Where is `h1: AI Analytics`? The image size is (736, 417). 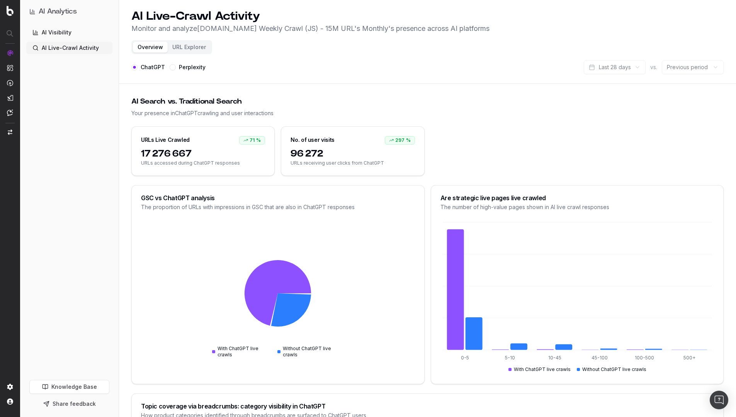
h1: AI Analytics is located at coordinates (58, 12).